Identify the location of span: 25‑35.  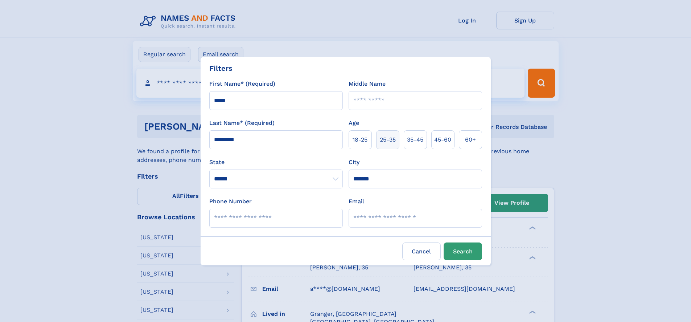
(388, 140).